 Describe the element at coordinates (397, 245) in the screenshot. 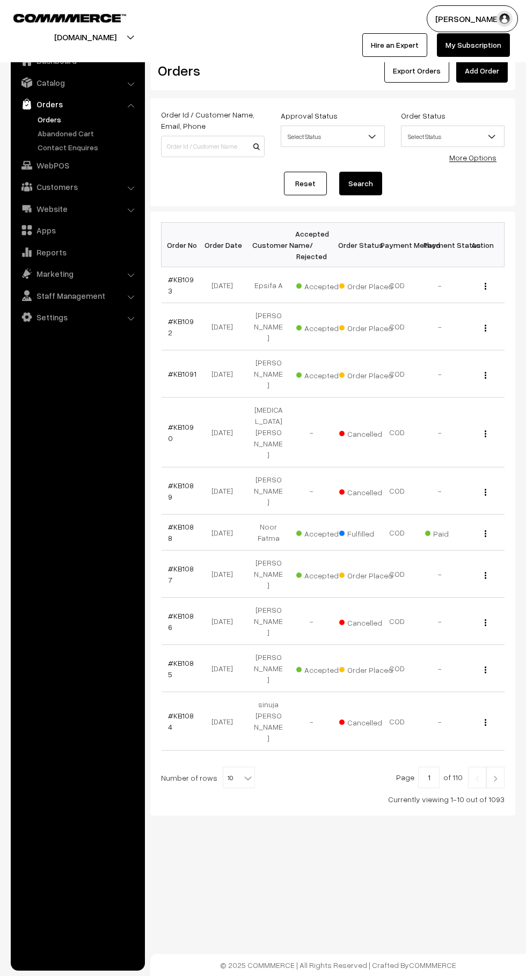

I see `th: Payment Method` at that location.